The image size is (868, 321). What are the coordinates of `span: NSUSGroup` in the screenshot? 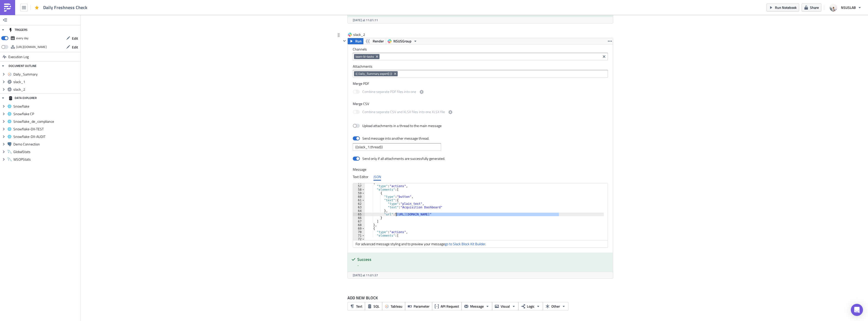 It's located at (403, 41).